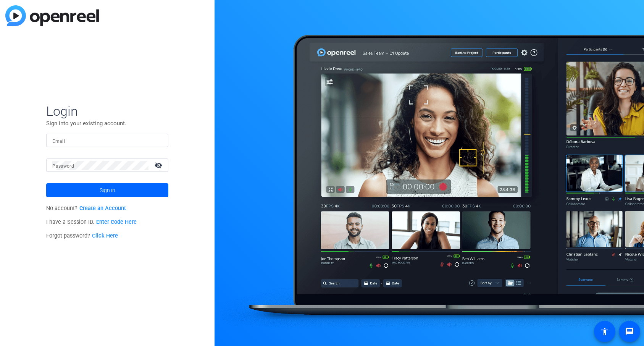  Describe the element at coordinates (108, 190) in the screenshot. I see `span: Sign in` at that location.